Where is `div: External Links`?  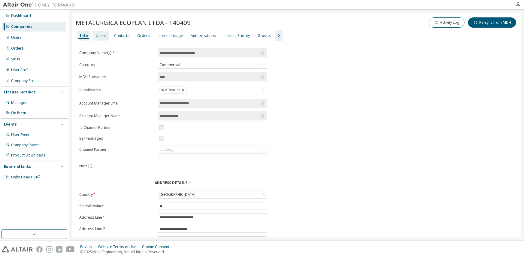 div: External Links is located at coordinates (17, 167).